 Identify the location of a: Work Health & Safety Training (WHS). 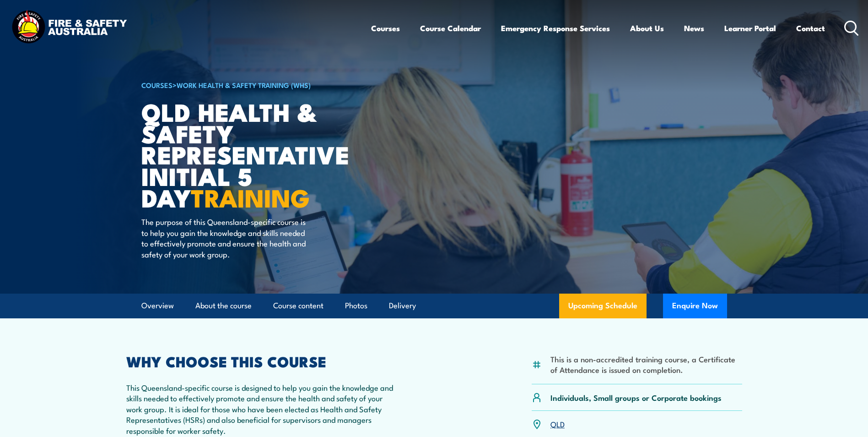
(244, 85).